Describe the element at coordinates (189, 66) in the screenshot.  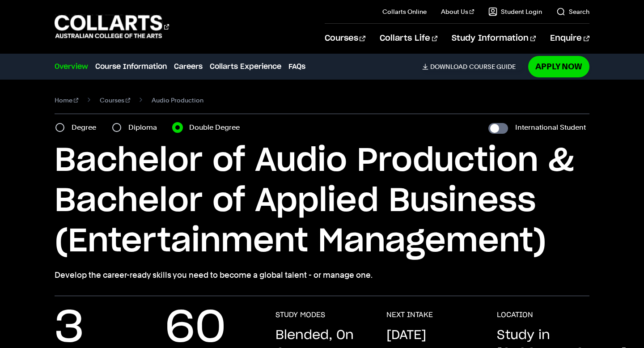
I see `a: Careers` at that location.